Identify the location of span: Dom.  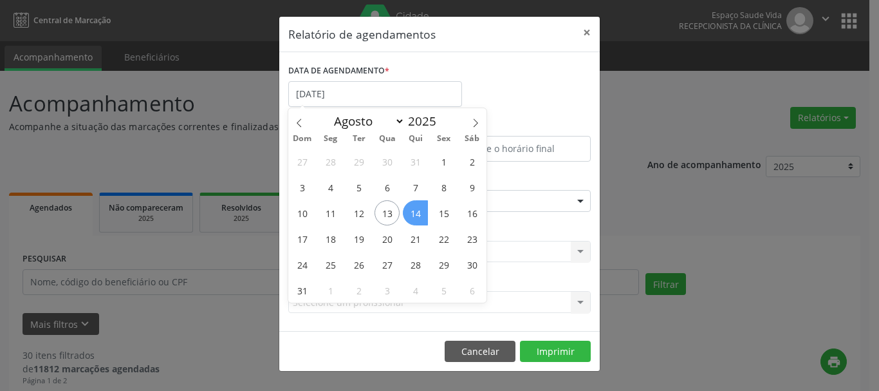
(302, 138).